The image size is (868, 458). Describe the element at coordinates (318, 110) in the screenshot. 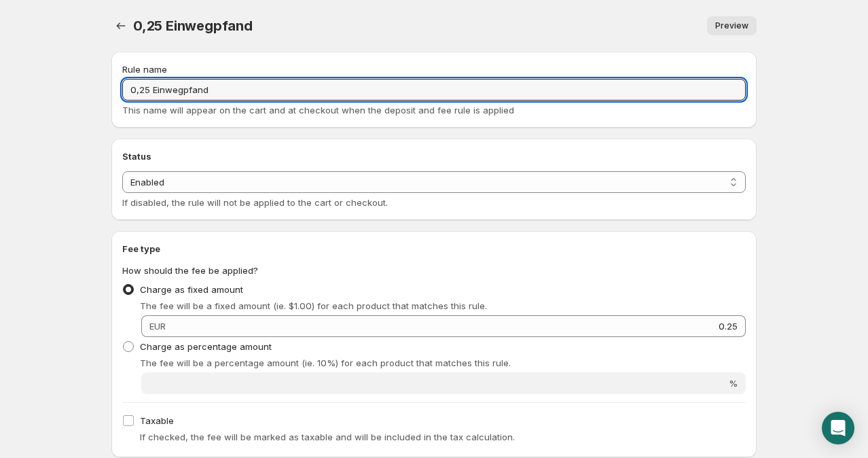

I see `span: This name will appear on the cart and at checkout when the deposit and fee rule is applied` at that location.